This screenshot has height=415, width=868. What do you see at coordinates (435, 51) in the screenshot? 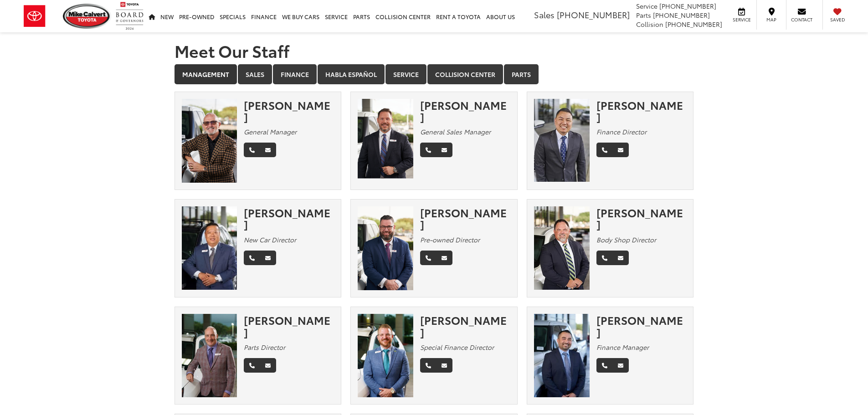
I see `div: Meet Our Staff` at bounding box center [435, 51].